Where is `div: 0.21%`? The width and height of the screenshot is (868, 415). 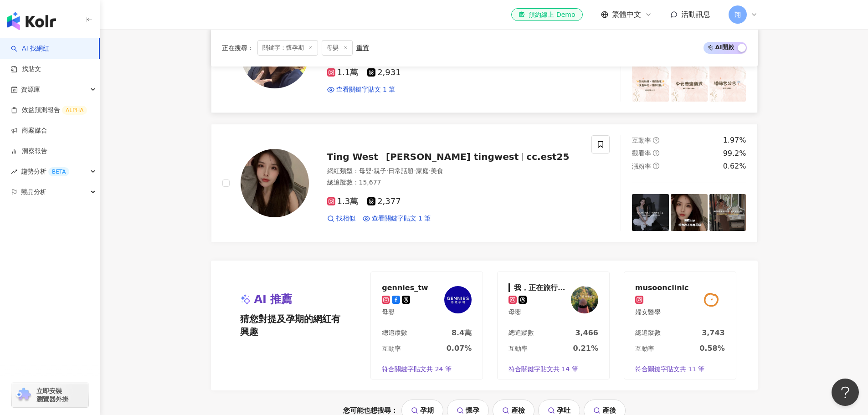
div: 0.21% is located at coordinates (585, 349).